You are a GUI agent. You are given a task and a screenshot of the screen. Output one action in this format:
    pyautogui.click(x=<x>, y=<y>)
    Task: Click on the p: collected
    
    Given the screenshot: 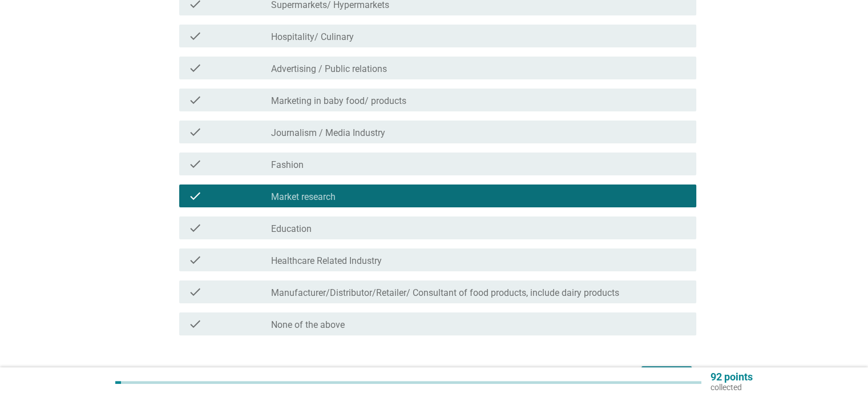 What is the action you would take?
    pyautogui.click(x=732, y=388)
    